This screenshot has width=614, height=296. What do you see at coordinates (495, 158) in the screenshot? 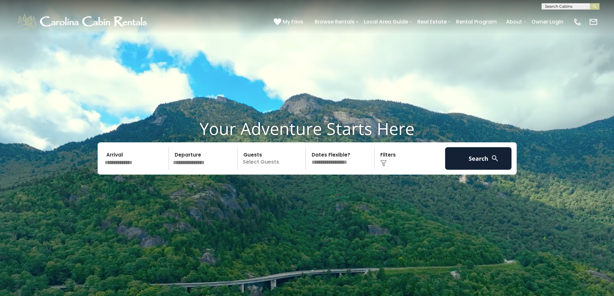
I see `img: search-regular-white.png` at bounding box center [495, 158].